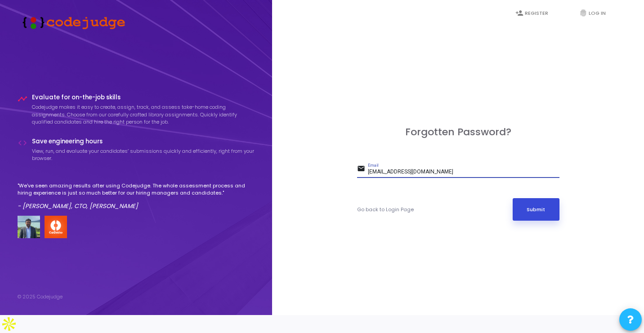  Describe the element at coordinates (143, 155) in the screenshot. I see `p: View, run, and evaluate your candidates’ submissions quickly and efficiently, right from your bro...` at that location.